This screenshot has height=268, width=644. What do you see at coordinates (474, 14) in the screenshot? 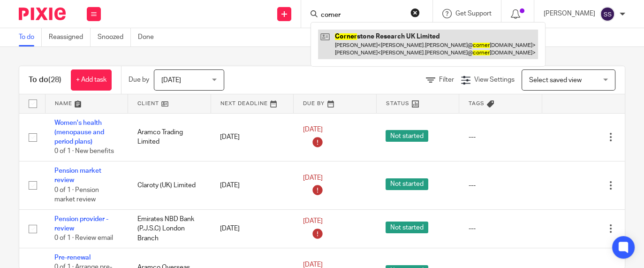
I see `span: Get Support` at bounding box center [474, 14].